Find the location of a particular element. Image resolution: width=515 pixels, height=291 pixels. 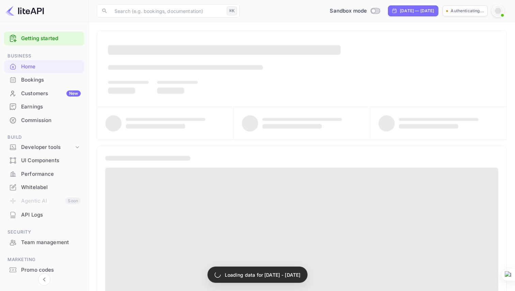

a: Commission is located at coordinates (44, 120).